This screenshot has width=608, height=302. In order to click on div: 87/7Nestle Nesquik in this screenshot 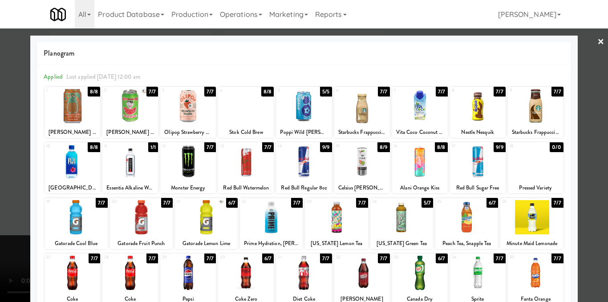, I will do `click(478, 112)`.